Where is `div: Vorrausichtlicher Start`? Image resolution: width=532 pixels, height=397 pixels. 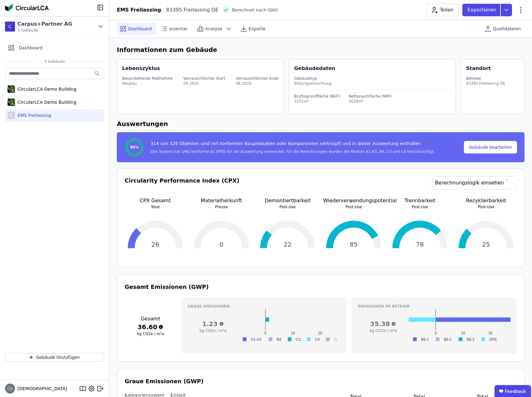
div: Vorrausichtlicher Start is located at coordinates (204, 79).